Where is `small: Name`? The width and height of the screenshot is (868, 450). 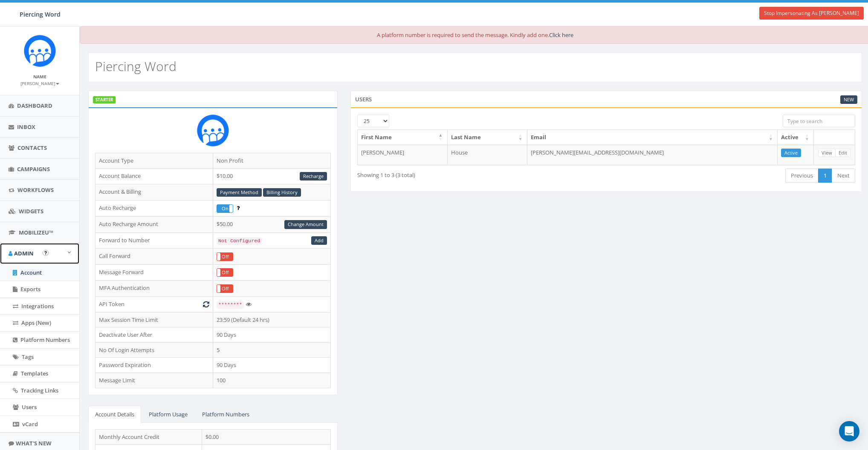 small: Name is located at coordinates (40, 77).